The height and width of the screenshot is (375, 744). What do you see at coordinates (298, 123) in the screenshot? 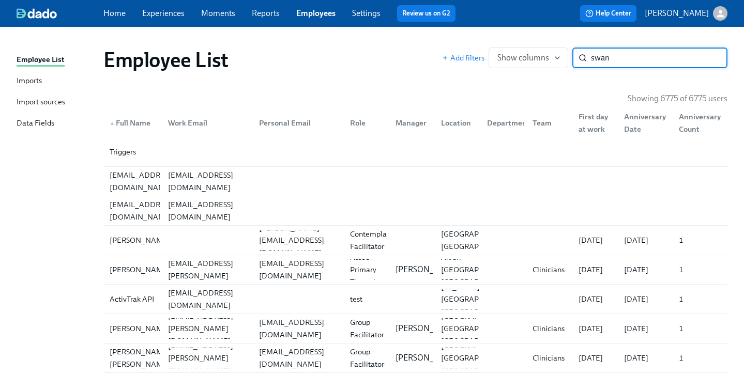
I see `div: Personal Email` at bounding box center [298, 123].